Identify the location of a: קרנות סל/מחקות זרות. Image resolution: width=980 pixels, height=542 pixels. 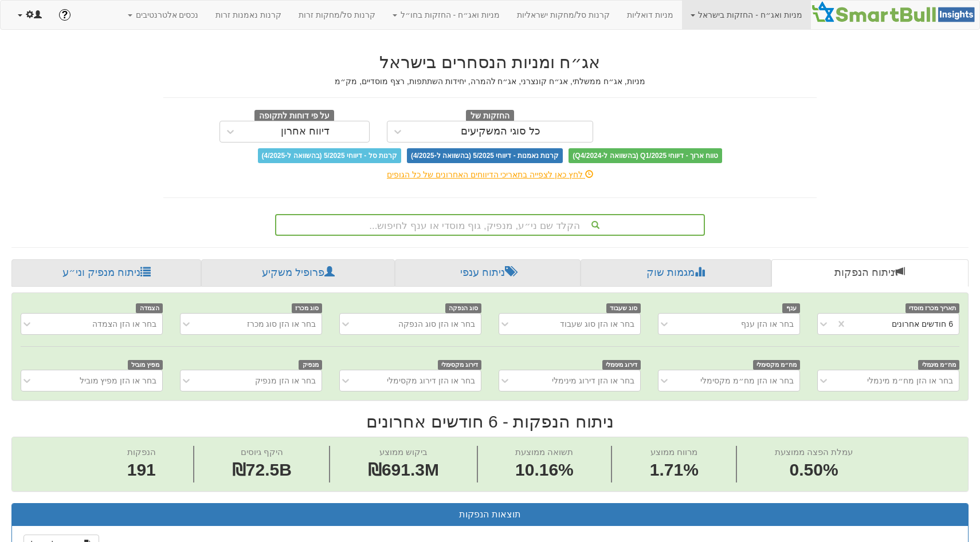
(336, 15).